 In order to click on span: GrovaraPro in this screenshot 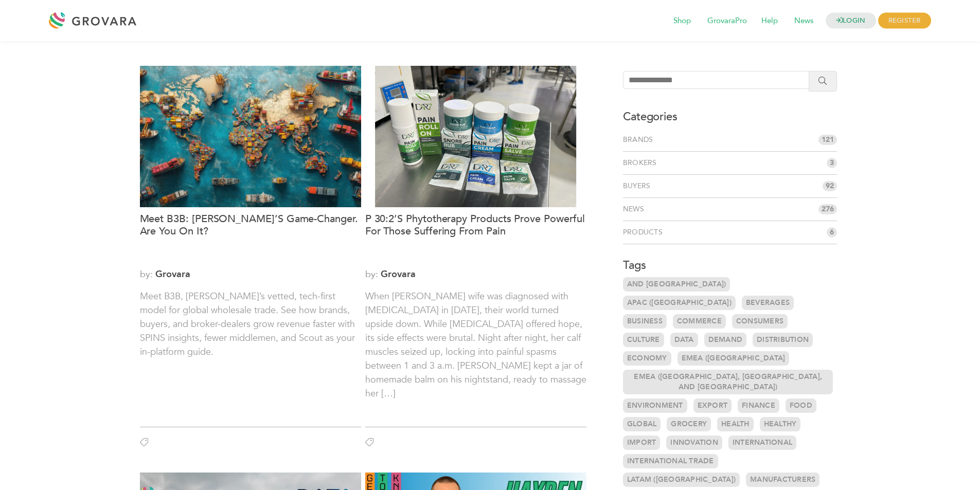, I will do `click(727, 21)`.